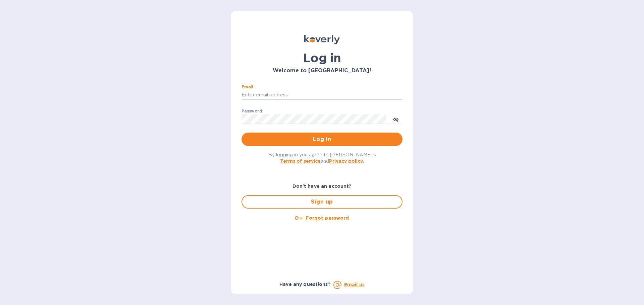  Describe the element at coordinates (300, 161) in the screenshot. I see `b: Terms of service` at that location.